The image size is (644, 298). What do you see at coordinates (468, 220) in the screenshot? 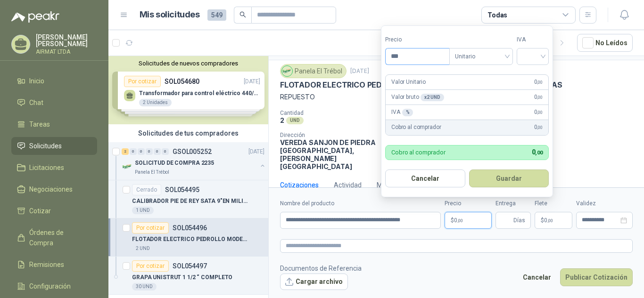
I see `p: $0,00` at bounding box center [468, 220].